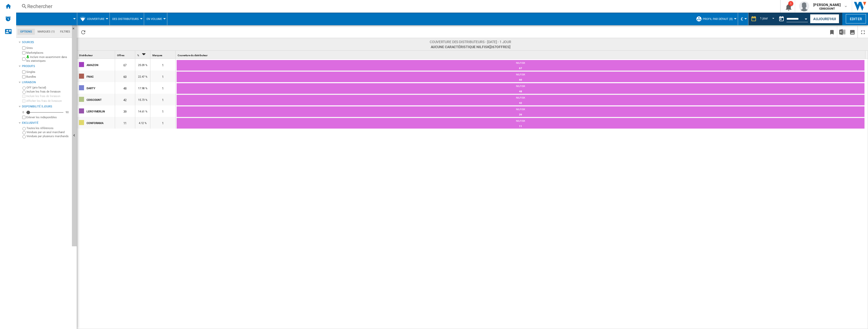 This screenshot has height=329, width=868. What do you see at coordinates (26, 32) in the screenshot?
I see `md-tab-item: Options` at bounding box center [26, 32].